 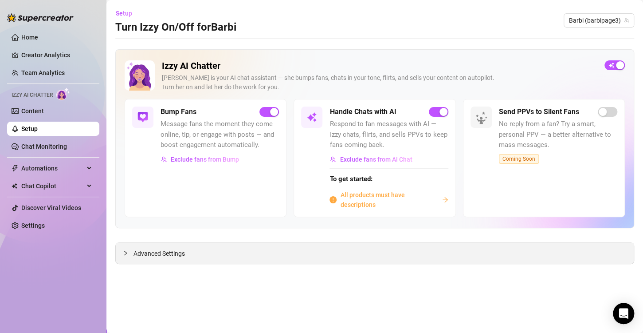 I want to click on span: thunderbolt, so click(x=15, y=168).